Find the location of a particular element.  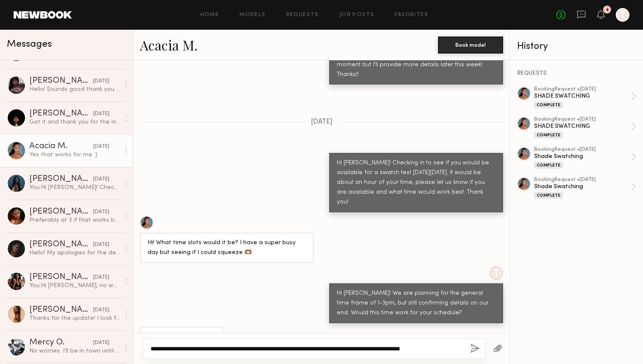

div: Mercy O. is located at coordinates (61, 343).